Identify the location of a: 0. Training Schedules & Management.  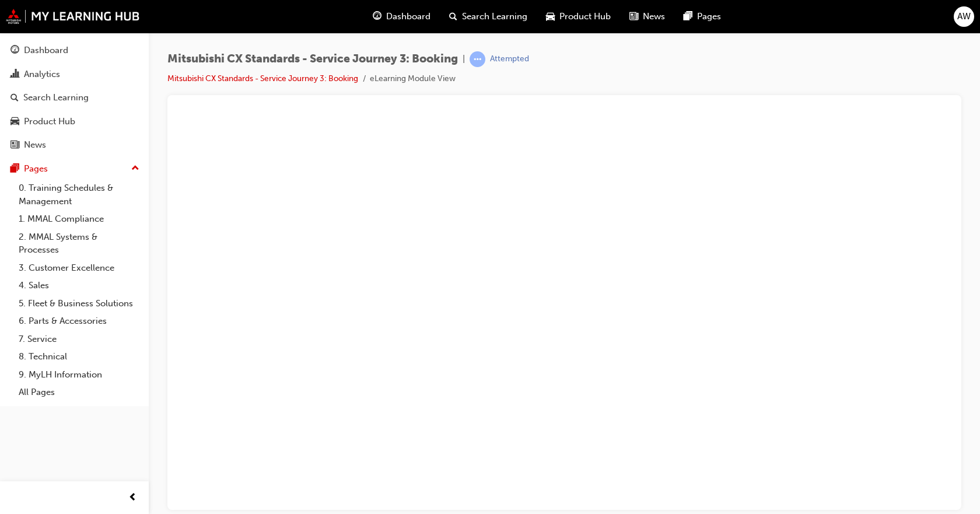
(79, 194).